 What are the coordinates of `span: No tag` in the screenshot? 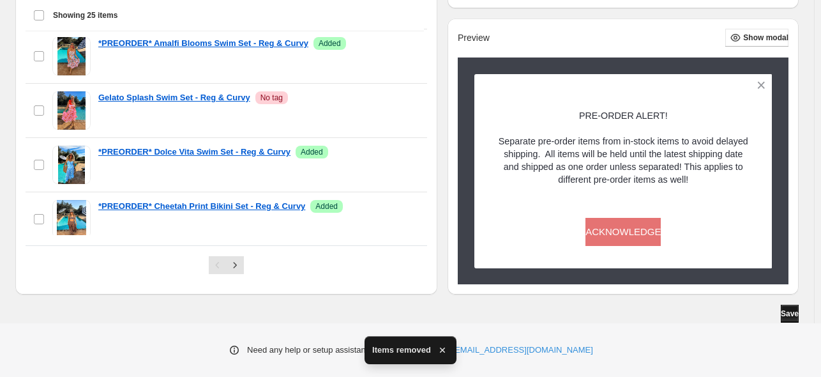 It's located at (271, 98).